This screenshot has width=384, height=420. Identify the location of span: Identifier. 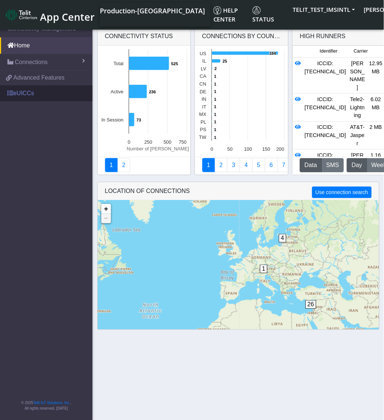
(329, 51).